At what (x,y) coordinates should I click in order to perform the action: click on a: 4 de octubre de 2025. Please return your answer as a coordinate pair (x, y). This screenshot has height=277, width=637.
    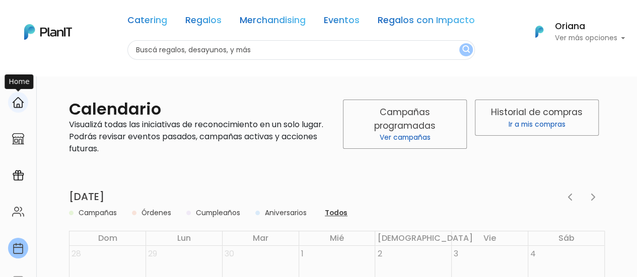
    Looking at the image, I should click on (532, 254).